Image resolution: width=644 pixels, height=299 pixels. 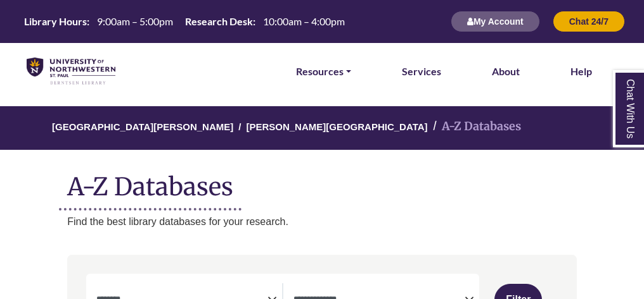 I want to click on a: Help, so click(x=581, y=71).